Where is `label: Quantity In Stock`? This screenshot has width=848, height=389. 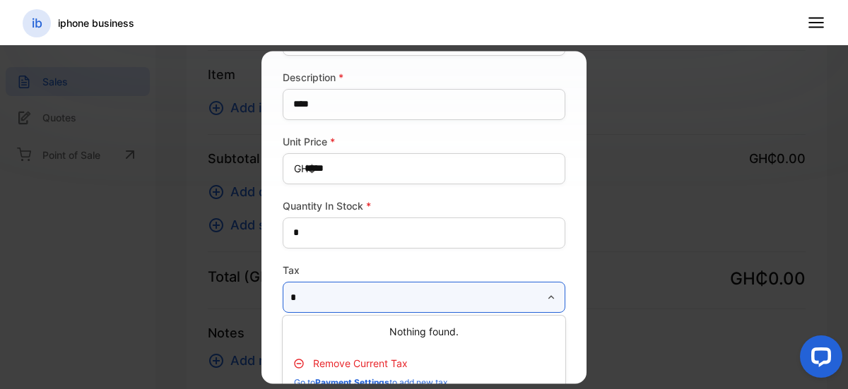 label: Quantity In Stock is located at coordinates (424, 206).